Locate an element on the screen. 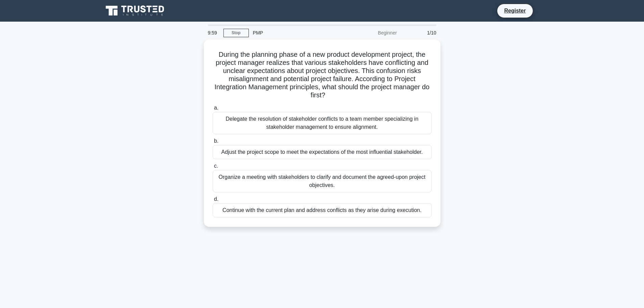 This screenshot has height=308, width=644. div: Continue with the current plan and address conflicts as they arise during execution. is located at coordinates (322, 210).